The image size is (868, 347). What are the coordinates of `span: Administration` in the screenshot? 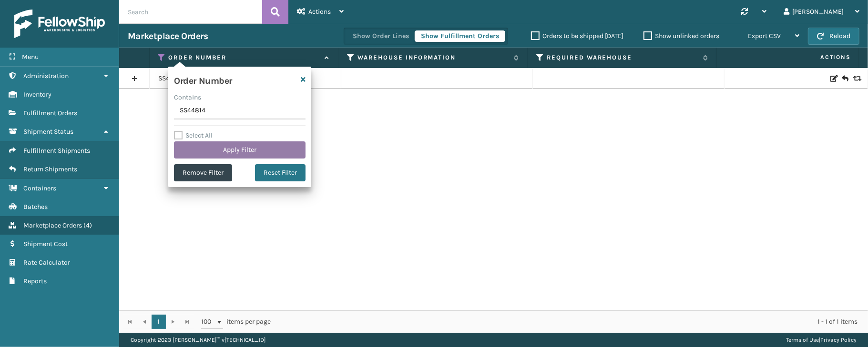 It's located at (46, 76).